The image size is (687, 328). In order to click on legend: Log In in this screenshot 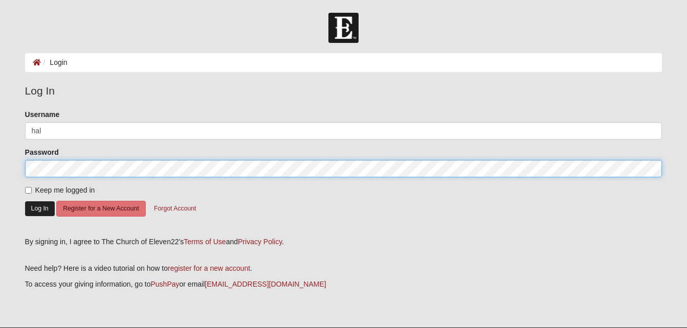, I will do `click(344, 91)`.